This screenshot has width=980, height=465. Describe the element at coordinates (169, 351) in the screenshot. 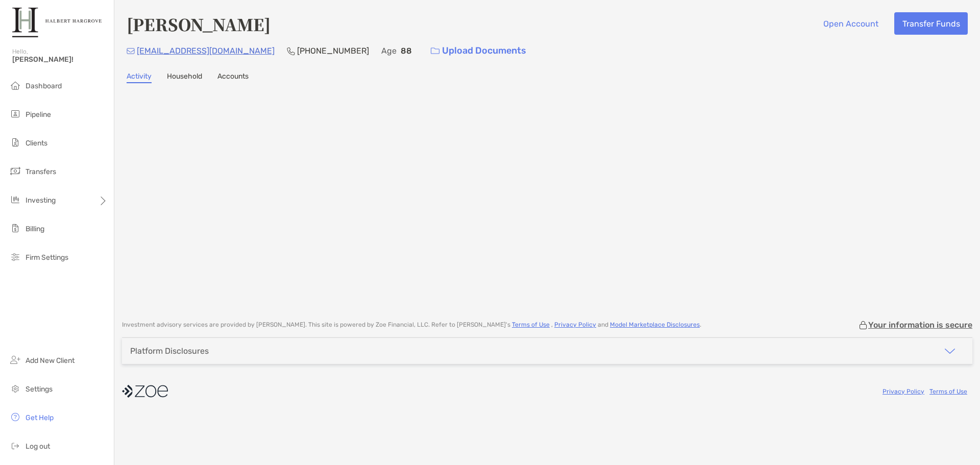

I see `div: Platform Disclosures` at that location.